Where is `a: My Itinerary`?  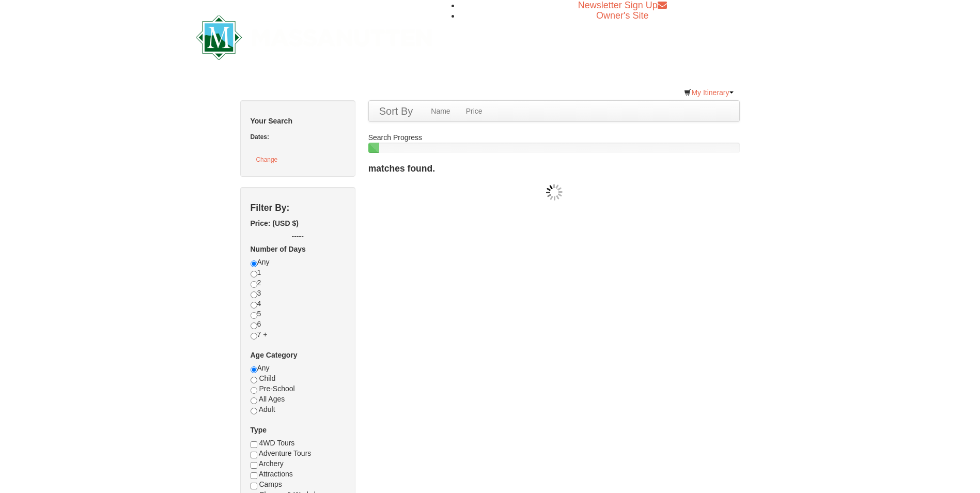
a: My Itinerary is located at coordinates (708, 93).